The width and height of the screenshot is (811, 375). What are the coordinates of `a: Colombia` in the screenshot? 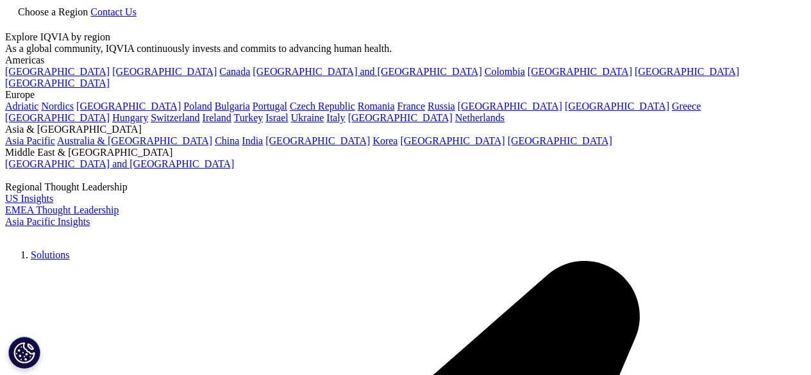 It's located at (505, 71).